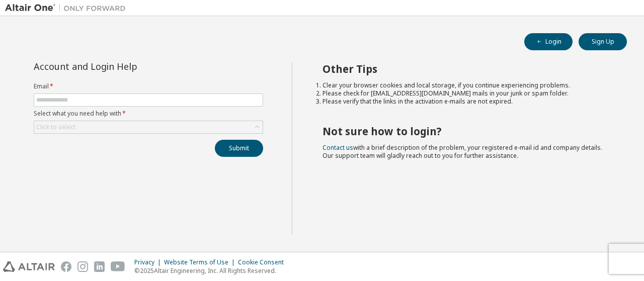 The width and height of the screenshot is (644, 281). I want to click on h2: Not sure how to login?, so click(466, 131).